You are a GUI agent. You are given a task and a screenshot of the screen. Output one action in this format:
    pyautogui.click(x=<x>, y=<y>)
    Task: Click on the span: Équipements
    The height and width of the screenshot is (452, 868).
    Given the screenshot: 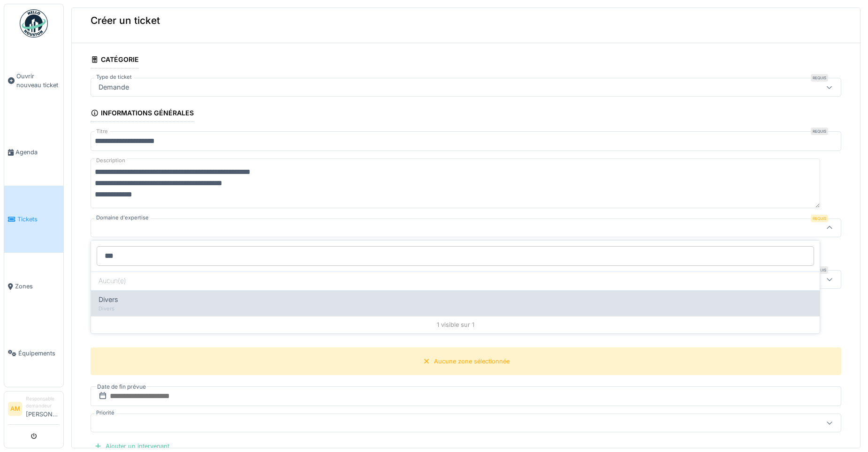 What is the action you would take?
    pyautogui.click(x=39, y=353)
    